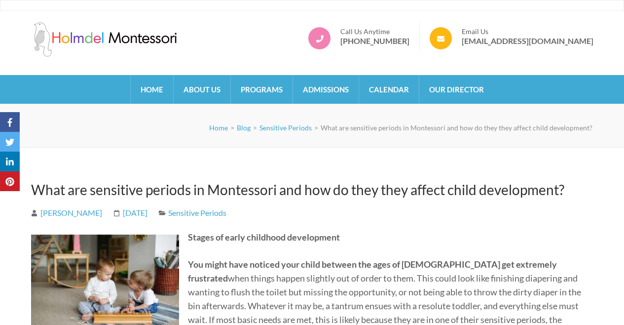  Describe the element at coordinates (244, 127) in the screenshot. I see `a: Blog` at that location.